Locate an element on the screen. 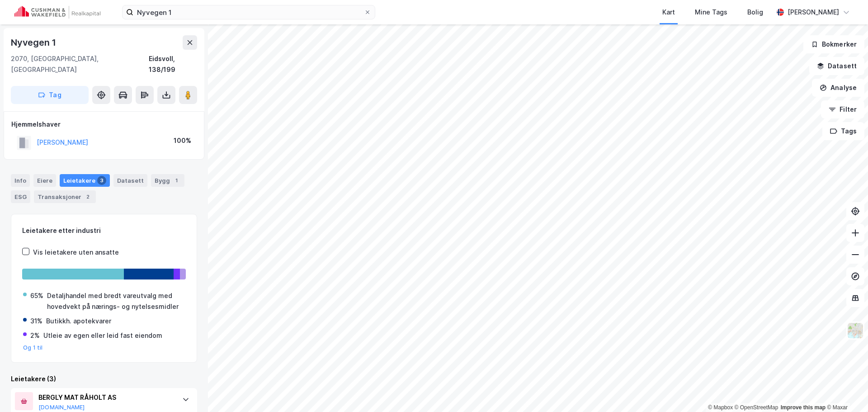 The height and width of the screenshot is (412, 868). div: Info is located at coordinates (20, 180).